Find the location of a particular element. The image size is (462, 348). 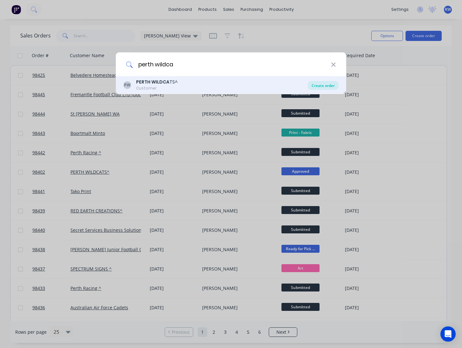

b: PERTH WILDCA is located at coordinates (153, 82).